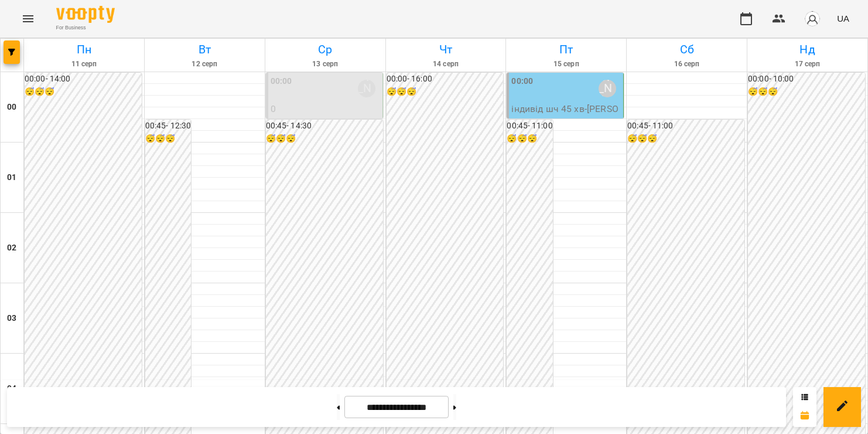  Describe the element at coordinates (566, 49) in the screenshot. I see `h6: Пт` at that location.